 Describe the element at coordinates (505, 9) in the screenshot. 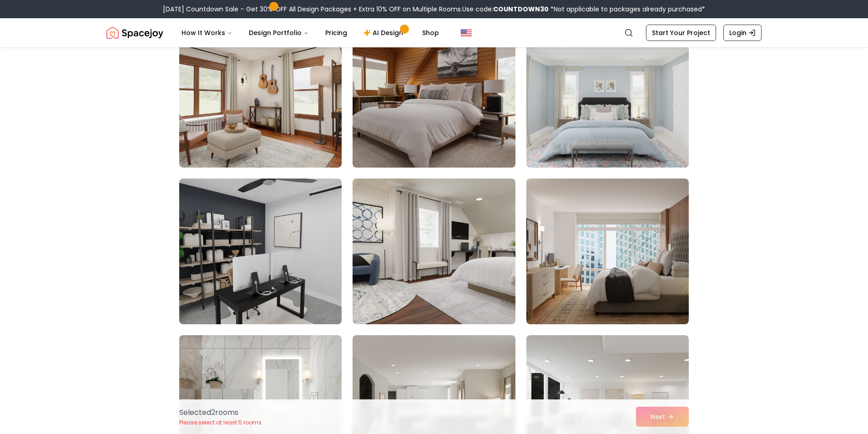

I see `span: Use code:` at that location.